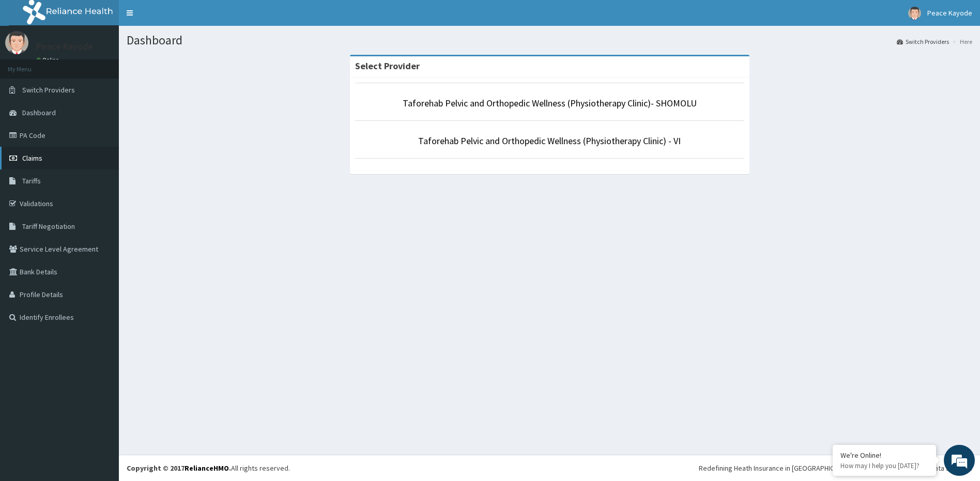 The image size is (980, 481). Describe the element at coordinates (923, 41) in the screenshot. I see `a: Switch Providers` at that location.